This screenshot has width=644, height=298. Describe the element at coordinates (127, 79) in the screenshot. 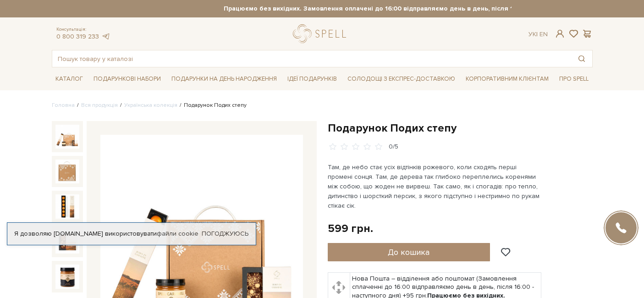

I see `span: Подарункові набори` at that location.